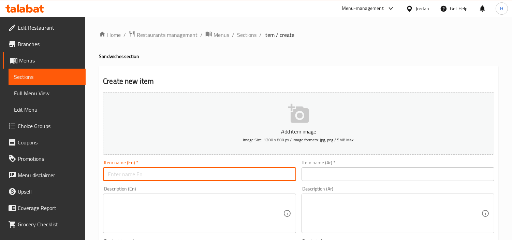 Image resolution: width=512 pixels, height=240 pixels. I want to click on input: Enter name En, so click(199, 174).